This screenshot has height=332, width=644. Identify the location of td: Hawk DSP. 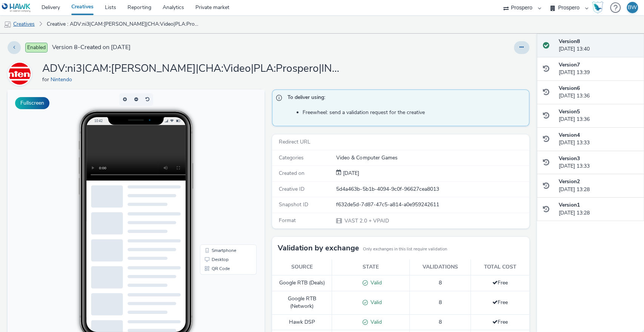
(302, 322).